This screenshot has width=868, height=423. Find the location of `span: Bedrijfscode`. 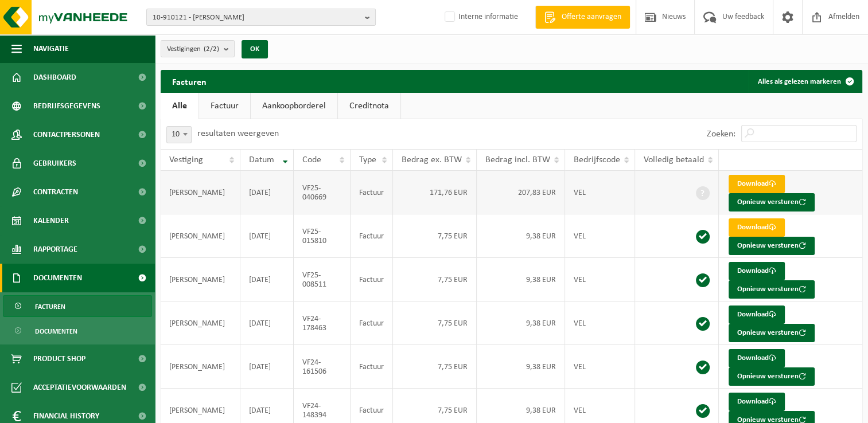

span: Bedrijfscode is located at coordinates (597, 160).